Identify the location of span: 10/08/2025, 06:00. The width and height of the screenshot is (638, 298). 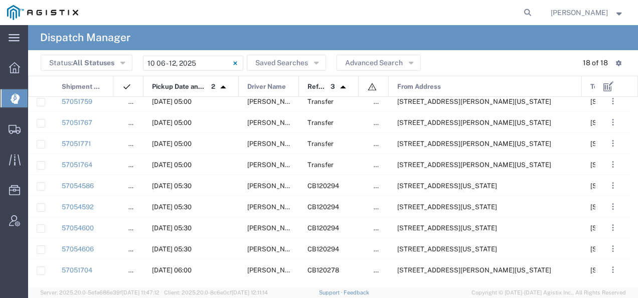
(172, 270).